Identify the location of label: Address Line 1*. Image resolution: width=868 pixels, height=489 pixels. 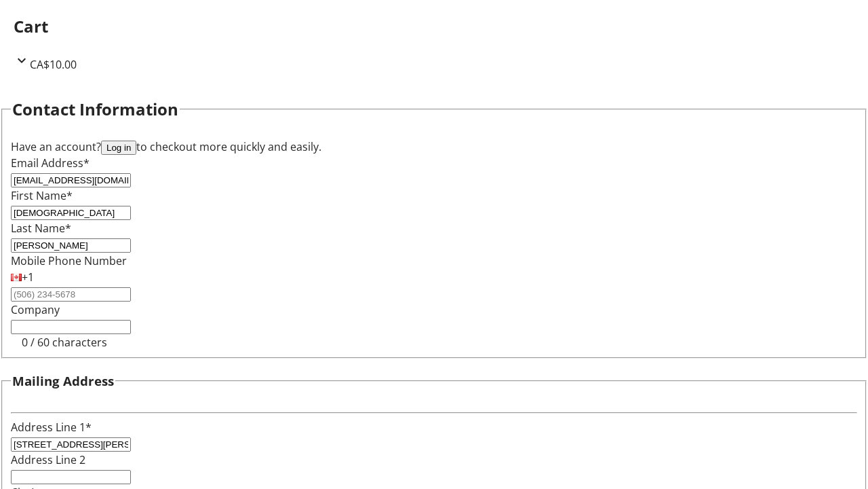
(50, 427).